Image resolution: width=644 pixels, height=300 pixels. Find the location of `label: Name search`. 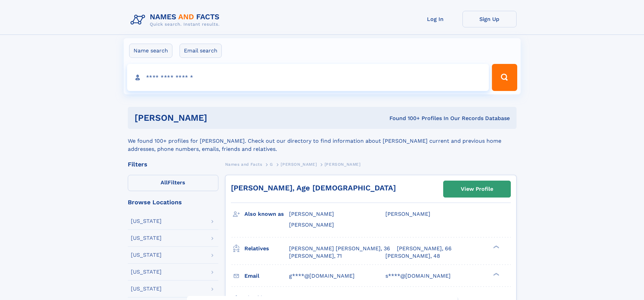

label: Name search is located at coordinates (151, 51).